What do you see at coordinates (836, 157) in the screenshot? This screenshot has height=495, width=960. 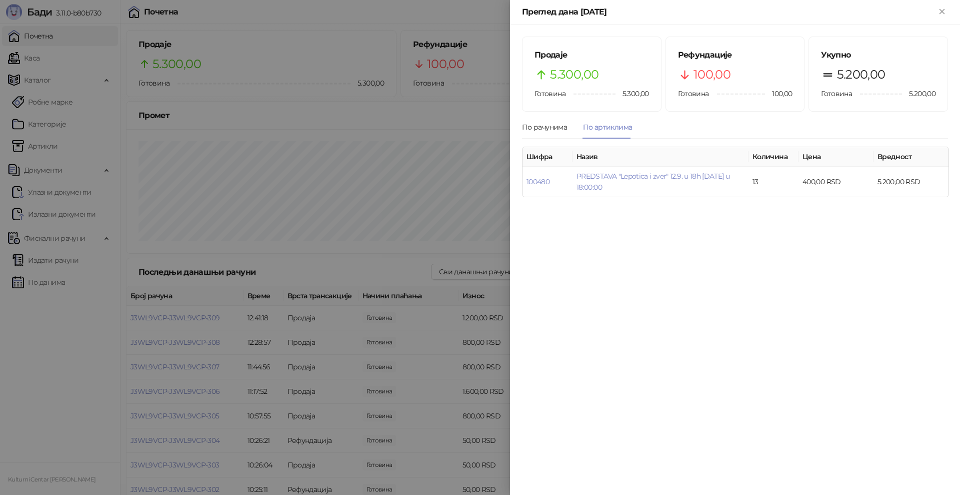 I see `th: Цена` at bounding box center [836, 157].